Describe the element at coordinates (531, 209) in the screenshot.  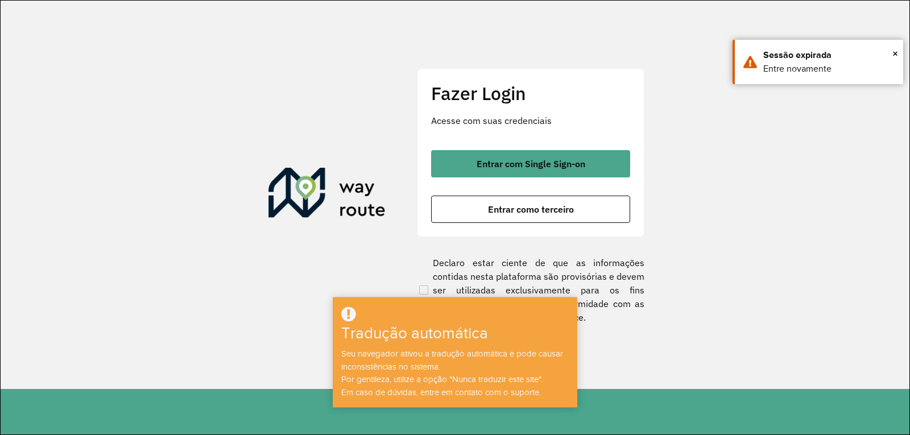
I see `font: Entrar como terceiro` at that location.